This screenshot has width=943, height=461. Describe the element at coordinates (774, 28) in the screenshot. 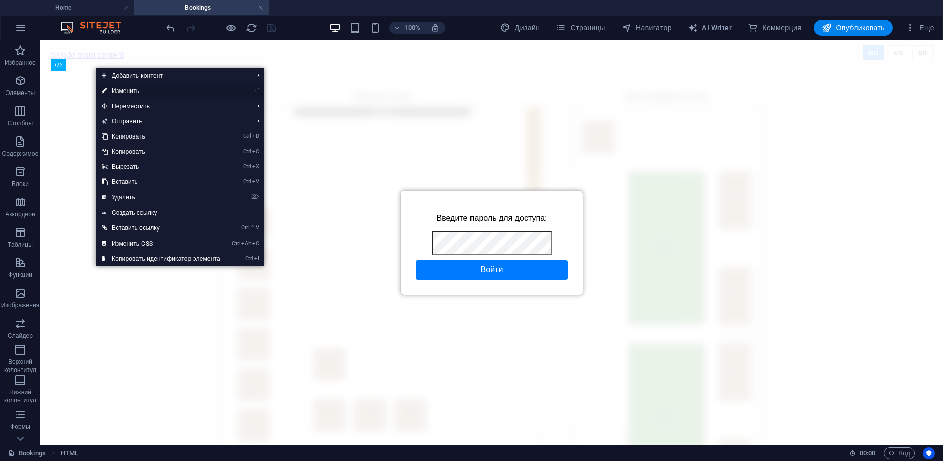

I see `button: Коммерция` at that location.